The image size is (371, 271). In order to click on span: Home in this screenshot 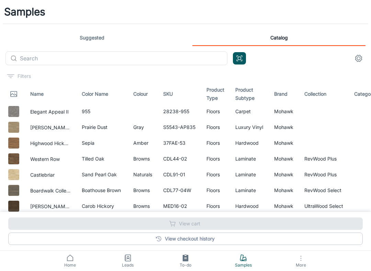, I will do `click(70, 266)`.